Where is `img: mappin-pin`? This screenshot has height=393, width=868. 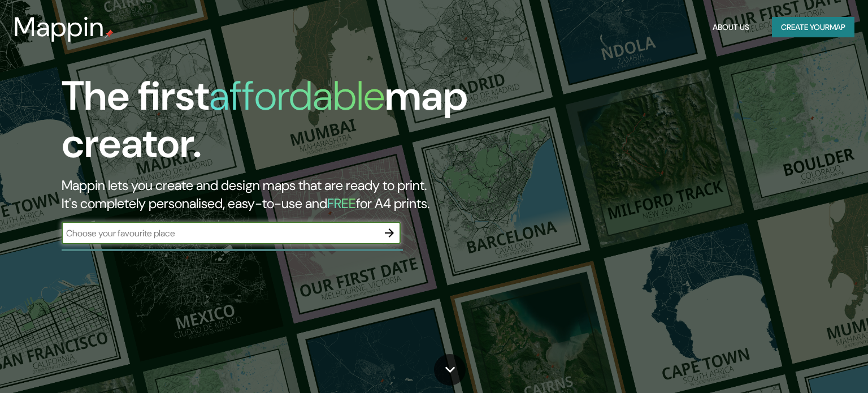
img: mappin-pin is located at coordinates (109, 34).